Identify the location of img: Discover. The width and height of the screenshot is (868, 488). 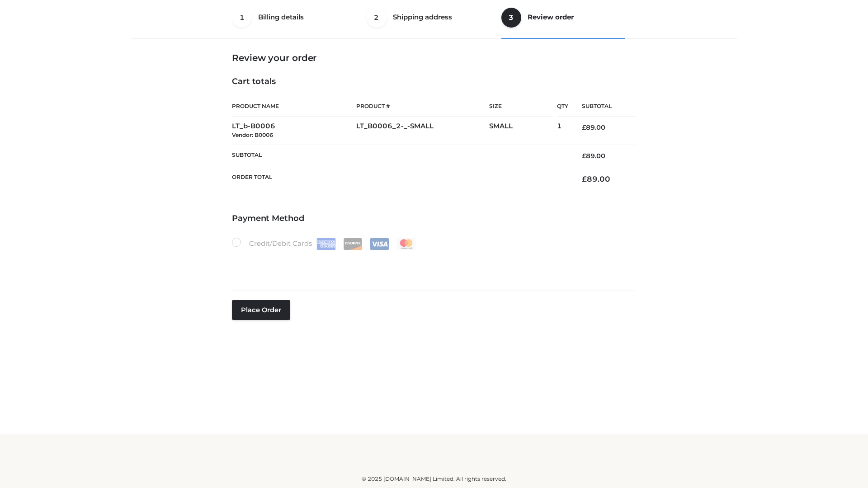
(352, 244).